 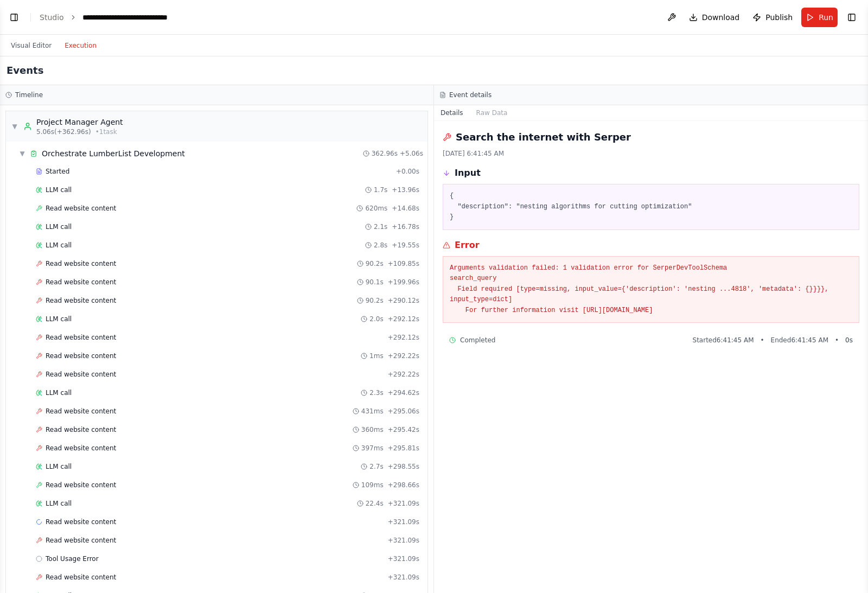 What do you see at coordinates (404, 466) in the screenshot?
I see `span: + 298.55s` at bounding box center [404, 466].